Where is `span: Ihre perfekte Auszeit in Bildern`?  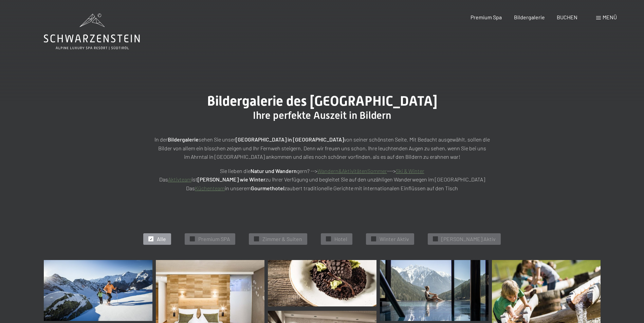 span: Ihre perfekte Auszeit in Bildern is located at coordinates (322, 115).